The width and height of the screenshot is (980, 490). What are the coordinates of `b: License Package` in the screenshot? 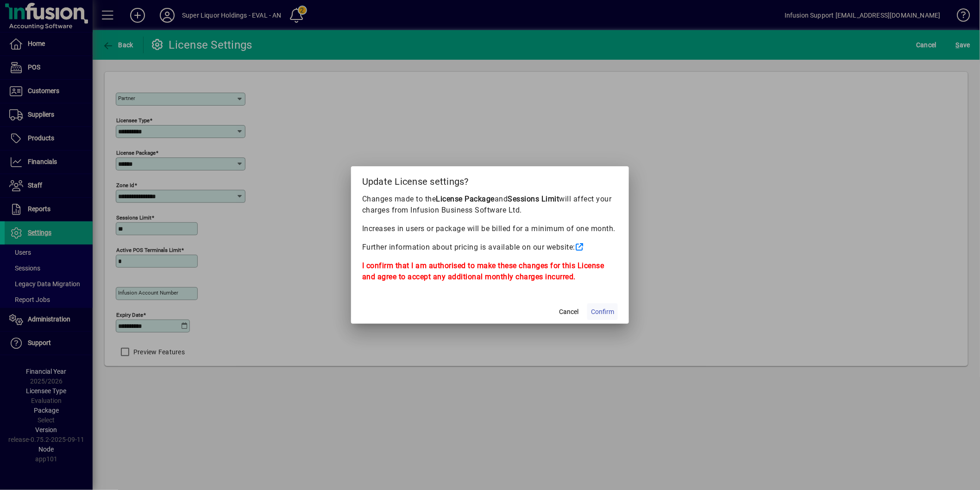 It's located at (466, 199).